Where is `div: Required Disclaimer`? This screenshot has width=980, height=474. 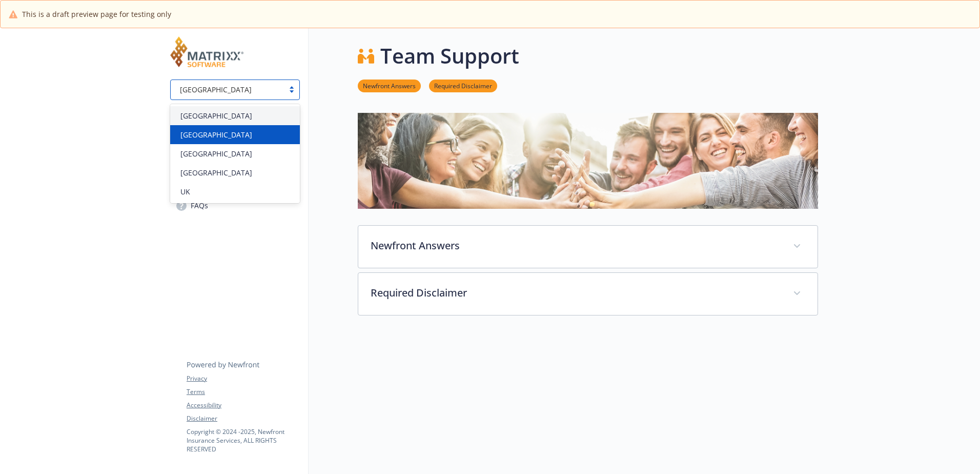
div: Required Disclaimer is located at coordinates (588, 294).